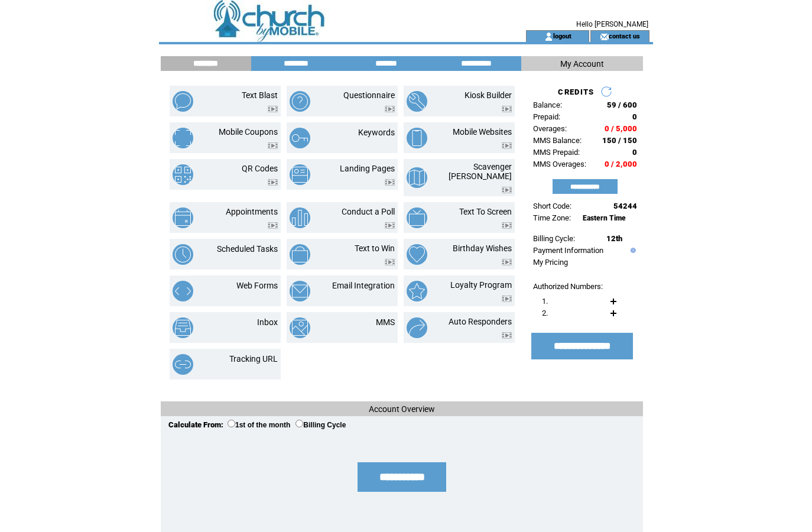 The height and width of the screenshot is (532, 812). Describe the element at coordinates (604, 218) in the screenshot. I see `span: Eastern Time` at that location.